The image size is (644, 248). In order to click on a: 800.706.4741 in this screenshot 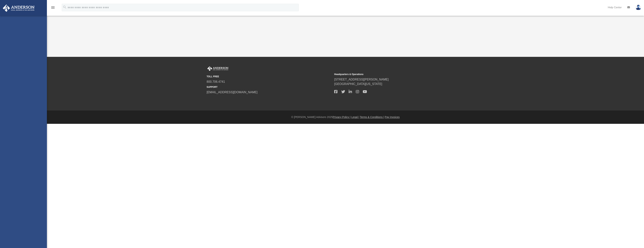, I will do `click(216, 82)`.